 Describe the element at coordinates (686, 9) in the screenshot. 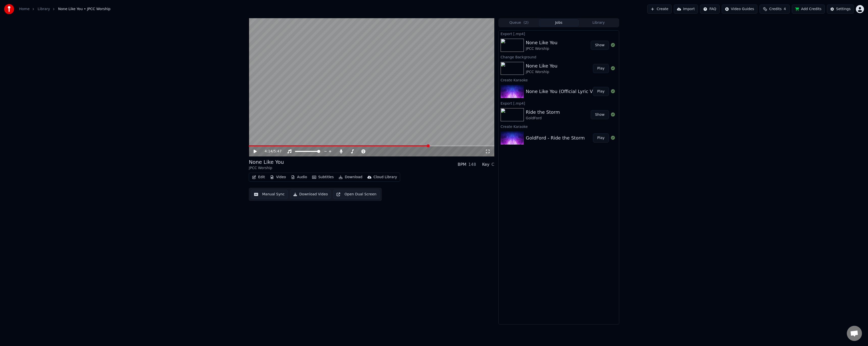

I see `button: Import` at that location.